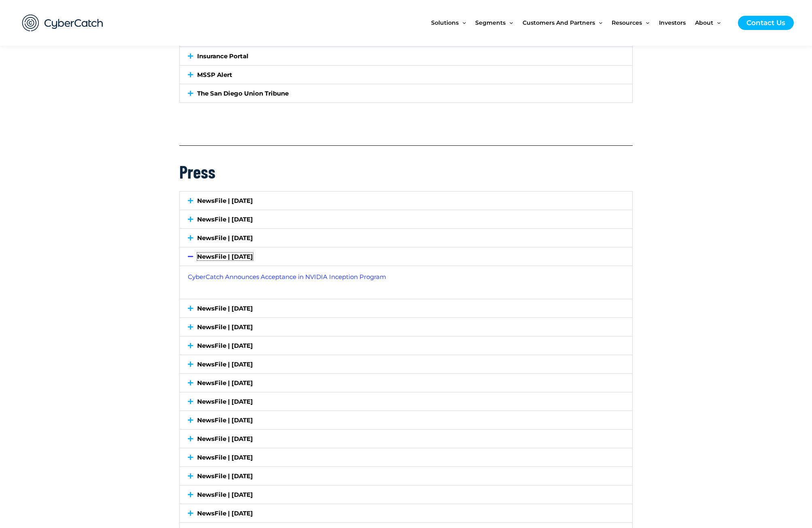 The height and width of the screenshot is (528, 812). I want to click on a: Insurance Portal, so click(222, 56).